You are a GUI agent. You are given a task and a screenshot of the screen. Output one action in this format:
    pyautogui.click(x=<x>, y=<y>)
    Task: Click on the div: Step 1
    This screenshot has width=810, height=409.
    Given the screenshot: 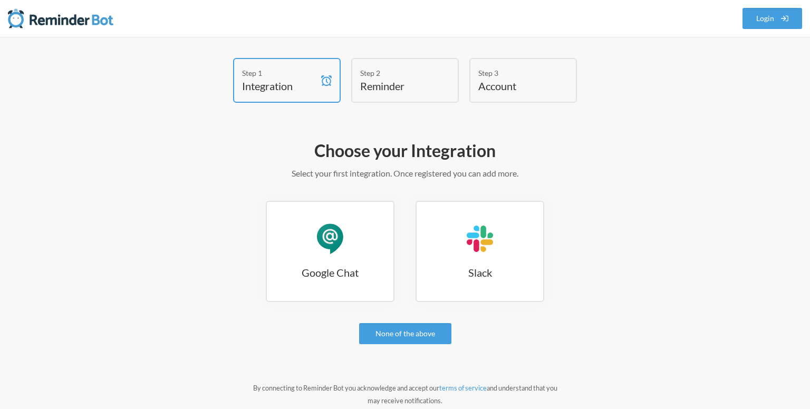 What is the action you would take?
    pyautogui.click(x=279, y=73)
    